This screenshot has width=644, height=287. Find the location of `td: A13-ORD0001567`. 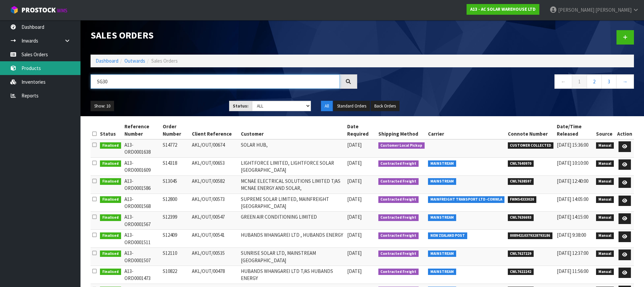

td: A13-ORD0001567 is located at coordinates (142, 221).